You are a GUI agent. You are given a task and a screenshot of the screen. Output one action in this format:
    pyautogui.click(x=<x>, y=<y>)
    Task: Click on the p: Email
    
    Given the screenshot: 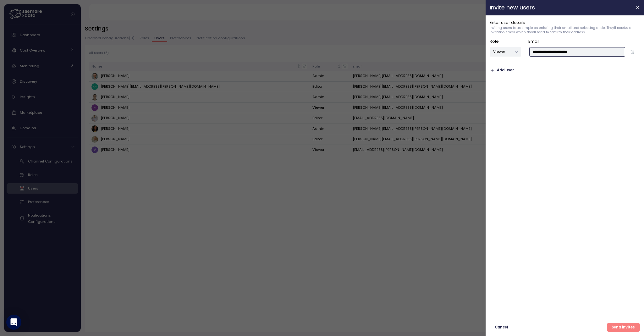 What is the action you would take?
    pyautogui.click(x=585, y=42)
    